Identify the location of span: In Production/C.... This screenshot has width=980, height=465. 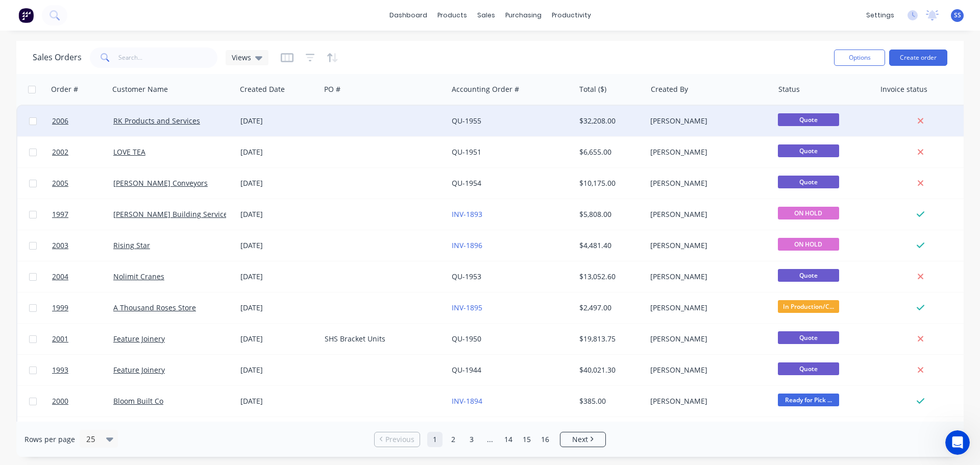
(809, 306).